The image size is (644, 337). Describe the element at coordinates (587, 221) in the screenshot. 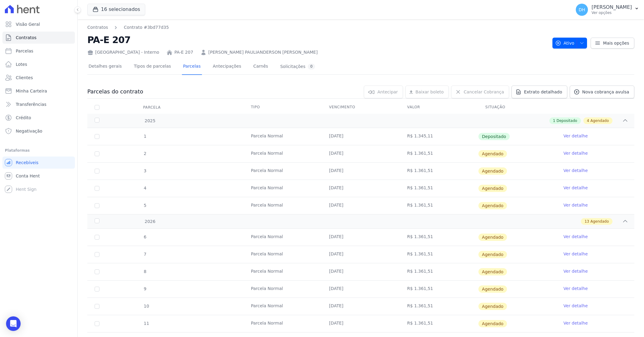

I see `span: 13` at that location.